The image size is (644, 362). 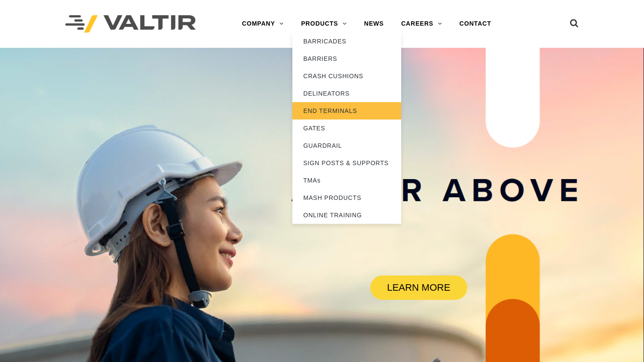 What do you see at coordinates (475, 24) in the screenshot?
I see `a: CONTACT` at bounding box center [475, 24].